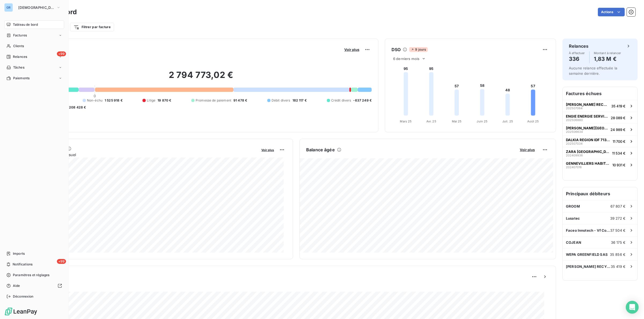 The width and height of the screenshot is (644, 319). Describe the element at coordinates (19, 254) in the screenshot. I see `span: Imports` at that location.